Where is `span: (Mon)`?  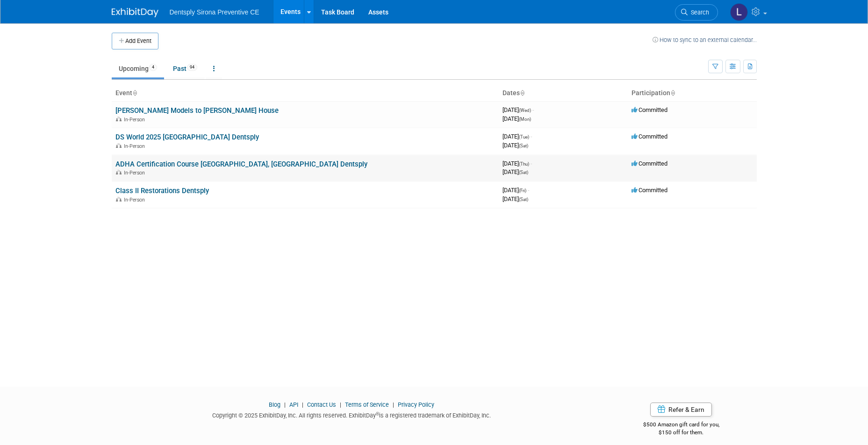
span: (Mon) is located at coordinates (524, 119).